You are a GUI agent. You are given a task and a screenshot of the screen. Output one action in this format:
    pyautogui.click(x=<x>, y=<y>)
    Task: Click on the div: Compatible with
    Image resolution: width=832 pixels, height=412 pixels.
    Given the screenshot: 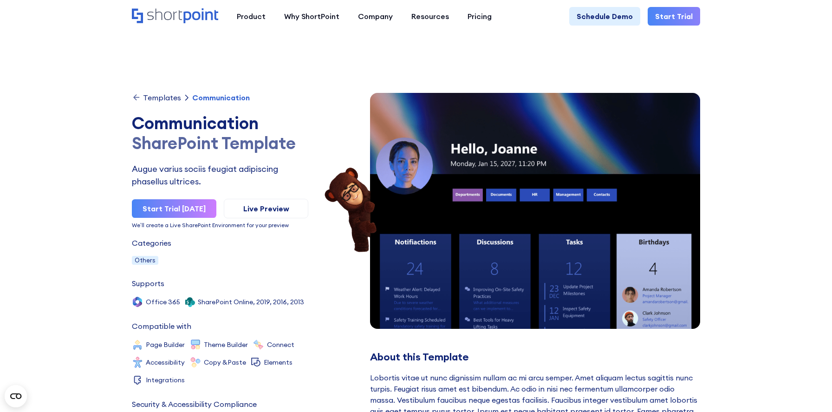 What is the action you would take?
    pyautogui.click(x=162, y=326)
    